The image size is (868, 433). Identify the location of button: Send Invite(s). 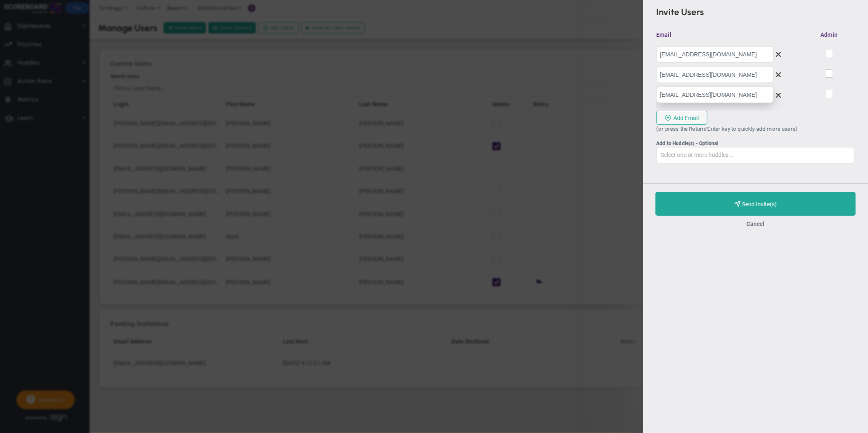
(756, 204).